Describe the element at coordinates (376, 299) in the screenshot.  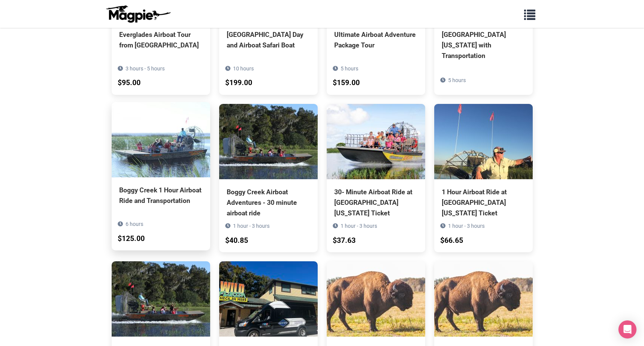
I see `img: 1-Hour Airboat Ride and Drive-Thru Safari in Wild Florida` at that location.